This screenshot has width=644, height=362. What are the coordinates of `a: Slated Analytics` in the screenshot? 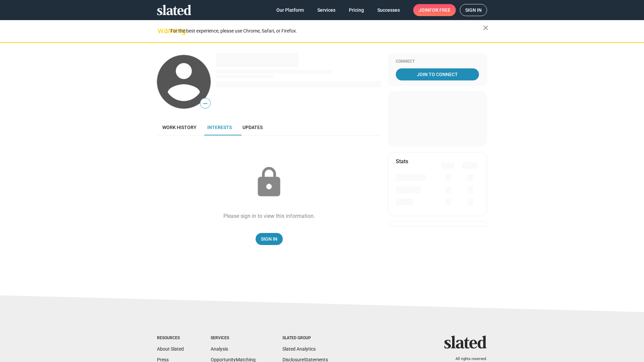 It's located at (298, 349).